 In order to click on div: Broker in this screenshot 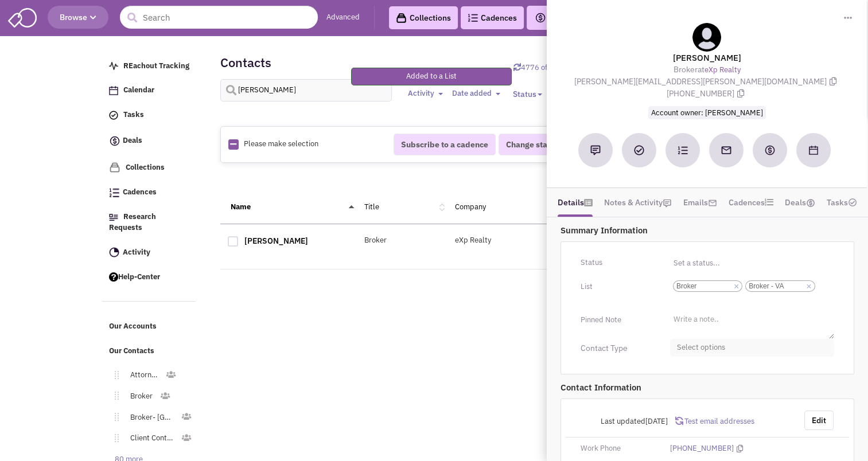, I will do `click(402, 240)`.